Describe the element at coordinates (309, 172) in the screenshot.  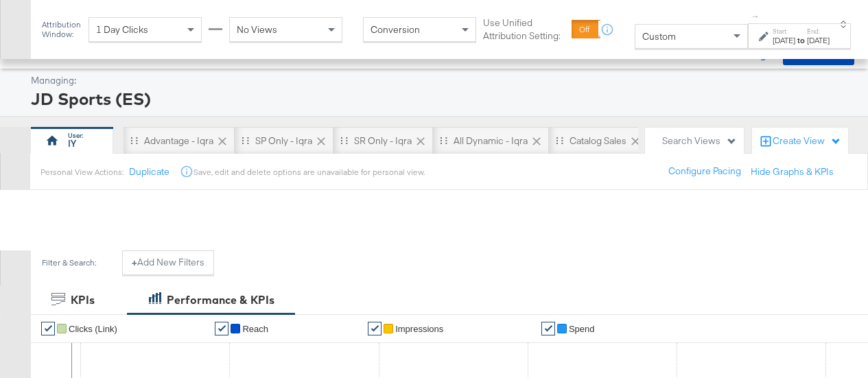
I see `div: Save, edit and delete options are unavailable for personal view.` at that location.